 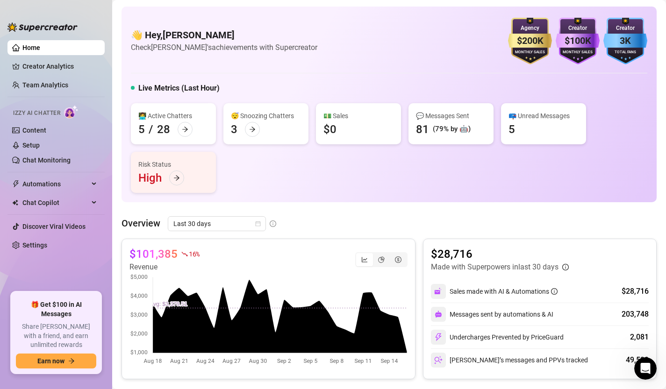 What do you see at coordinates (34, 130) in the screenshot?
I see `a: Content` at bounding box center [34, 130].